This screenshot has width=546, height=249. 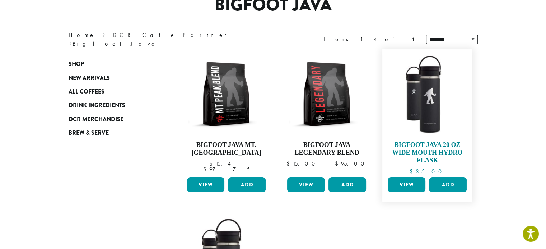 What do you see at coordinates (82, 35) in the screenshot?
I see `a: Home` at bounding box center [82, 35].